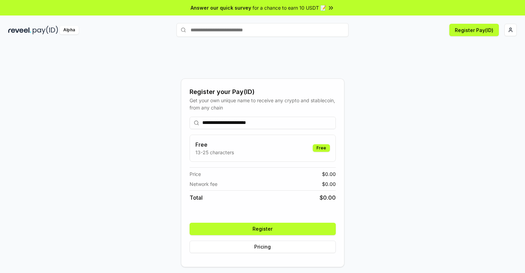  Describe the element at coordinates (289, 8) in the screenshot. I see `span: for a chance to earn 10 USDT 📝` at that location.